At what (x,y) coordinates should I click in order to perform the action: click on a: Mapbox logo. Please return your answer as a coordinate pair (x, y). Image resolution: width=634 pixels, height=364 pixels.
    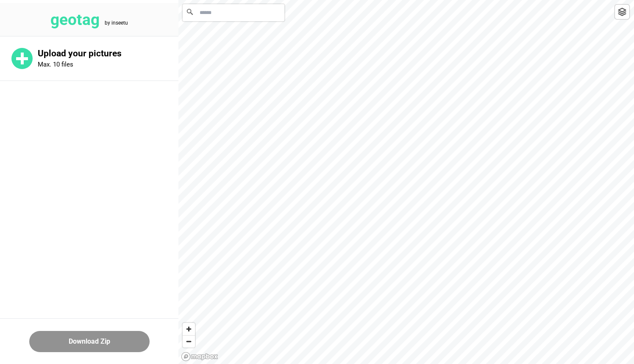
    Looking at the image, I should click on (199, 356).